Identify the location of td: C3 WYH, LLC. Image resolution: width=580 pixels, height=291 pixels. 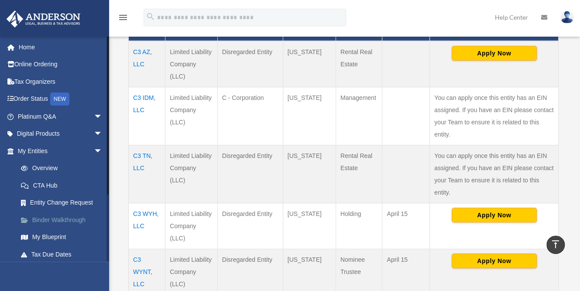
(147, 226).